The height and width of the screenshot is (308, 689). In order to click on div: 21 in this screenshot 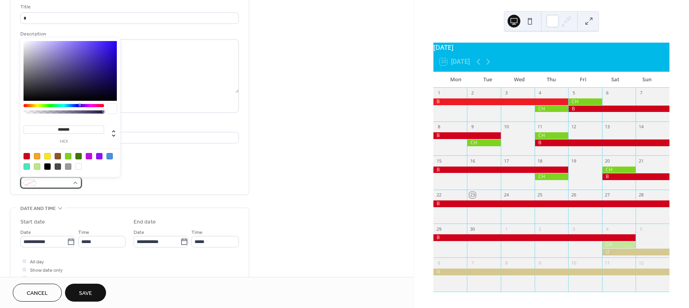, I will do `click(641, 161)`.